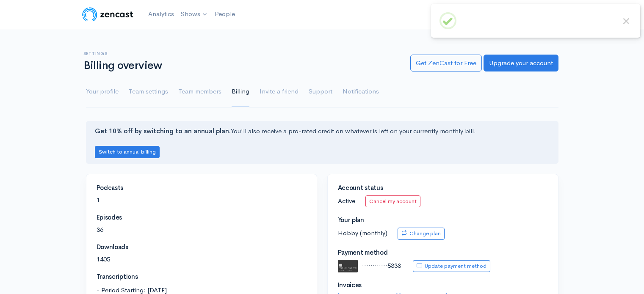 Image resolution: width=644 pixels, height=294 pixels. What do you see at coordinates (127, 151) in the screenshot?
I see `a: Switch to annual billing` at bounding box center [127, 151].